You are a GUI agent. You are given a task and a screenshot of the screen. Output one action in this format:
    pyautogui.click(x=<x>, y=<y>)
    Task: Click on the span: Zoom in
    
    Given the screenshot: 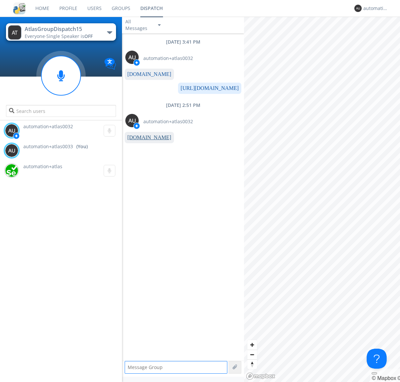 What is the action you would take?
    pyautogui.click(x=252, y=345)
    